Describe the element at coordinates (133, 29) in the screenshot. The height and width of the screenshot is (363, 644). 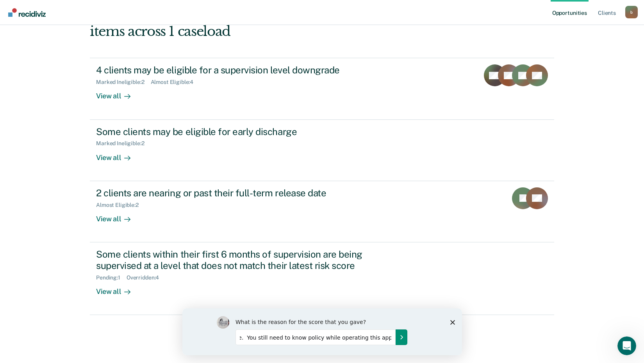
I see `input: Enter text...` at that location.